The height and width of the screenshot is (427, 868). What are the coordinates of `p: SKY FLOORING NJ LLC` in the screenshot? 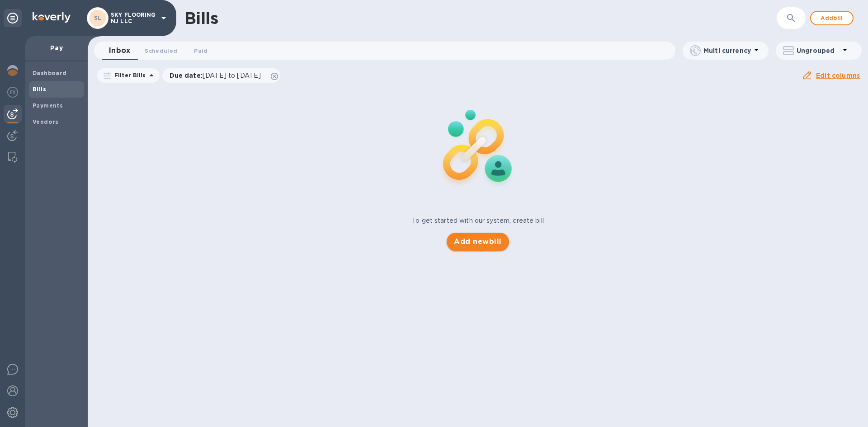 It's located at (133, 18).